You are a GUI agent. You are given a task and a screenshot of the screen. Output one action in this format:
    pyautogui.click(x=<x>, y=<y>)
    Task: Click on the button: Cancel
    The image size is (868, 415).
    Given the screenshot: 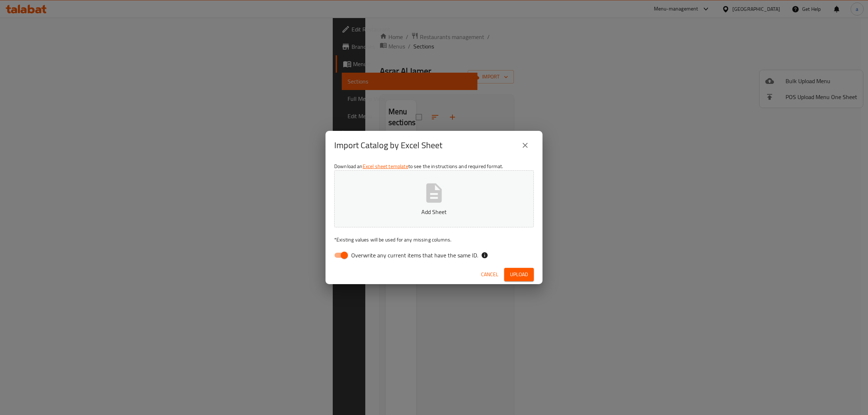 What is the action you would take?
    pyautogui.click(x=489, y=275)
    